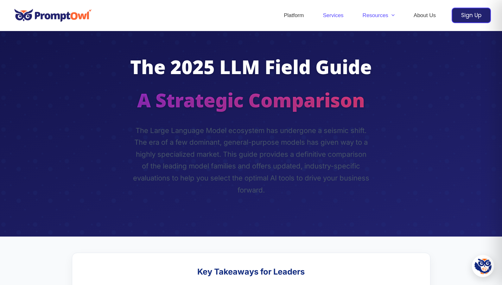  I want to click on span: Menu Toggle, so click(392, 16).